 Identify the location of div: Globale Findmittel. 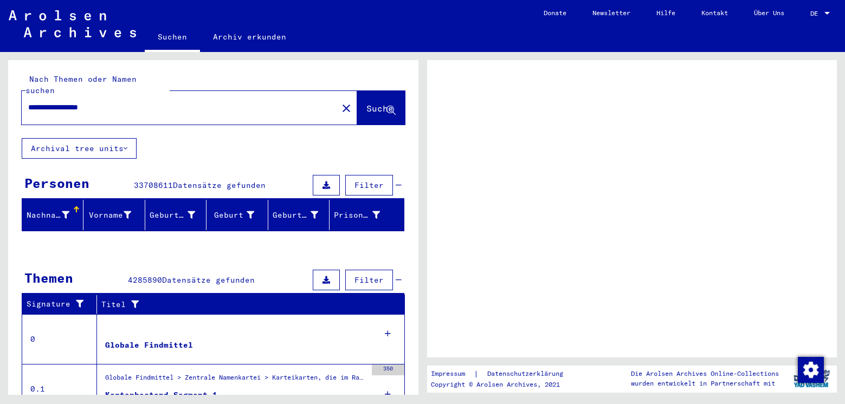
(149, 345).